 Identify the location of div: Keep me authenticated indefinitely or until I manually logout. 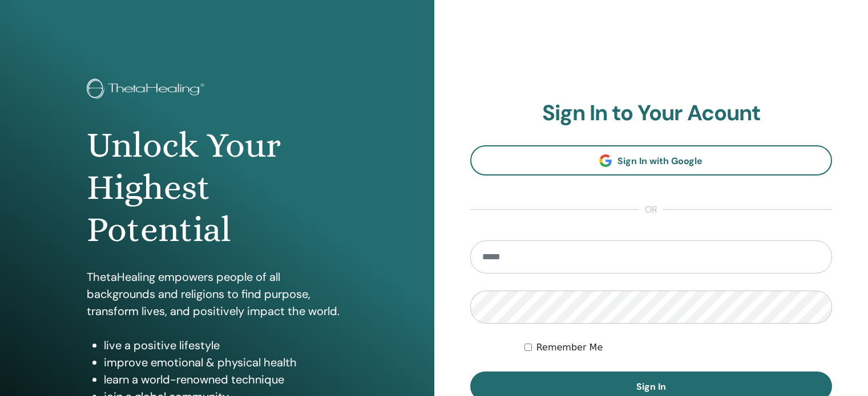
(678, 348).